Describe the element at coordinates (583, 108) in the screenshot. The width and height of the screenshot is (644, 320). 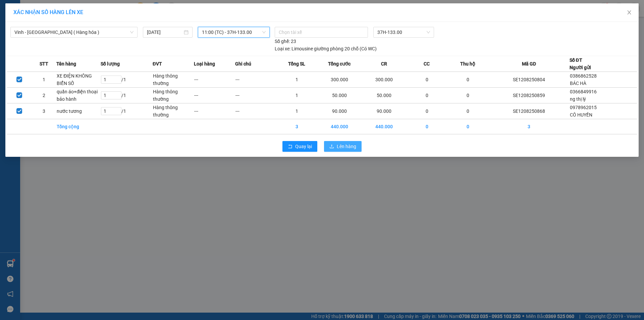
I see `span: 0978962015` at that location.